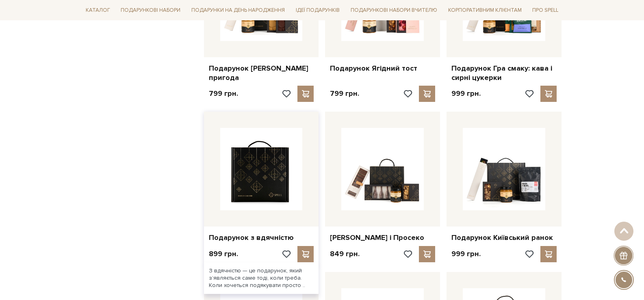 The width and height of the screenshot is (644, 300). I want to click on a: Подарунок Київський ранок, so click(504, 237).